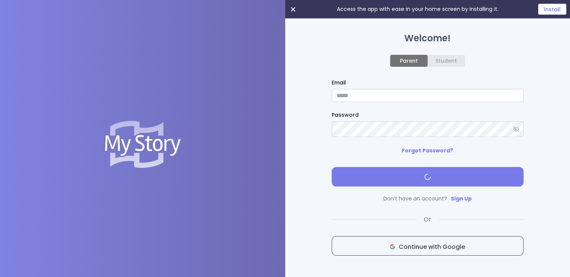 The height and width of the screenshot is (277, 570). Describe the element at coordinates (446, 61) in the screenshot. I see `div: Student` at that location.